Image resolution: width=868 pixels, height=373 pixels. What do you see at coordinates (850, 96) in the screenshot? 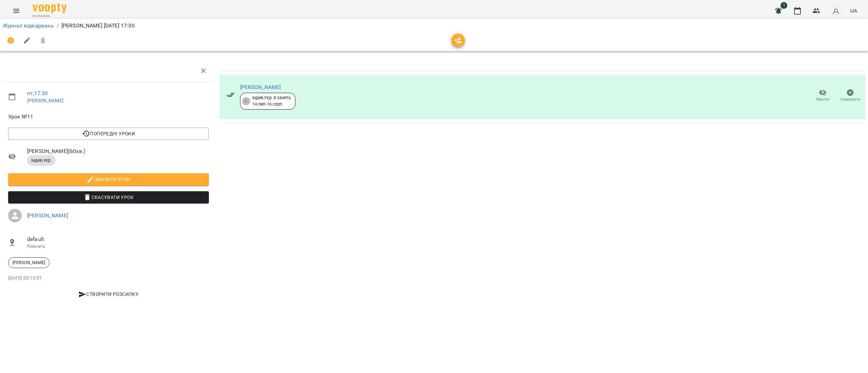
I see `button: Скасувати` at bounding box center [850, 96].